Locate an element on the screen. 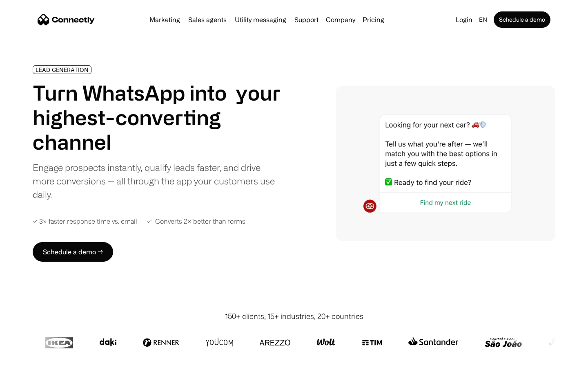 The image size is (588, 368). aside: Language selected: English is located at coordinates (29, 359).